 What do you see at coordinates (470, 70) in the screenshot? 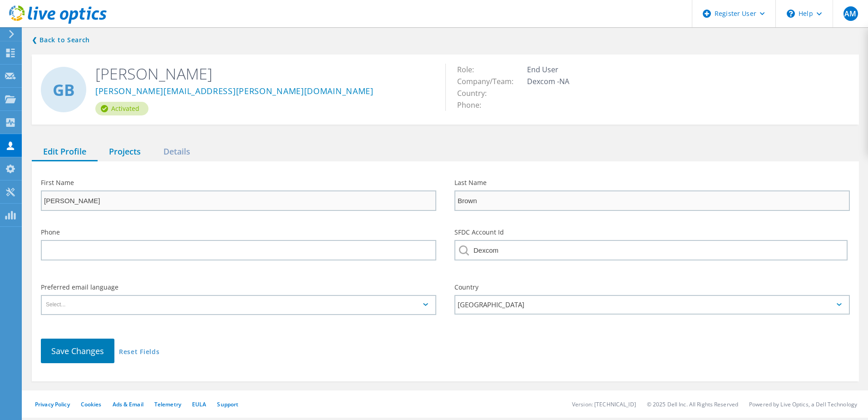
I see `span: Role:` at bounding box center [470, 70].